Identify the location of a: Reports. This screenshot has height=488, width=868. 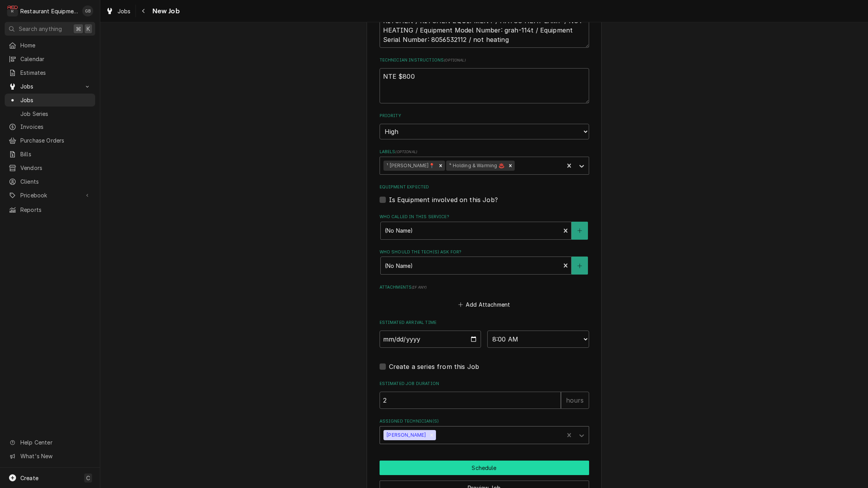
(50, 210).